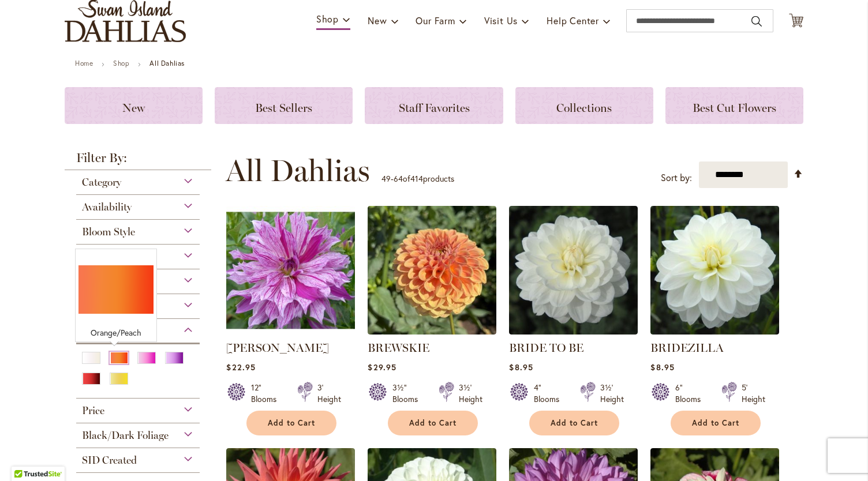  Describe the element at coordinates (83, 63) in the screenshot. I see `a: Home` at that location.